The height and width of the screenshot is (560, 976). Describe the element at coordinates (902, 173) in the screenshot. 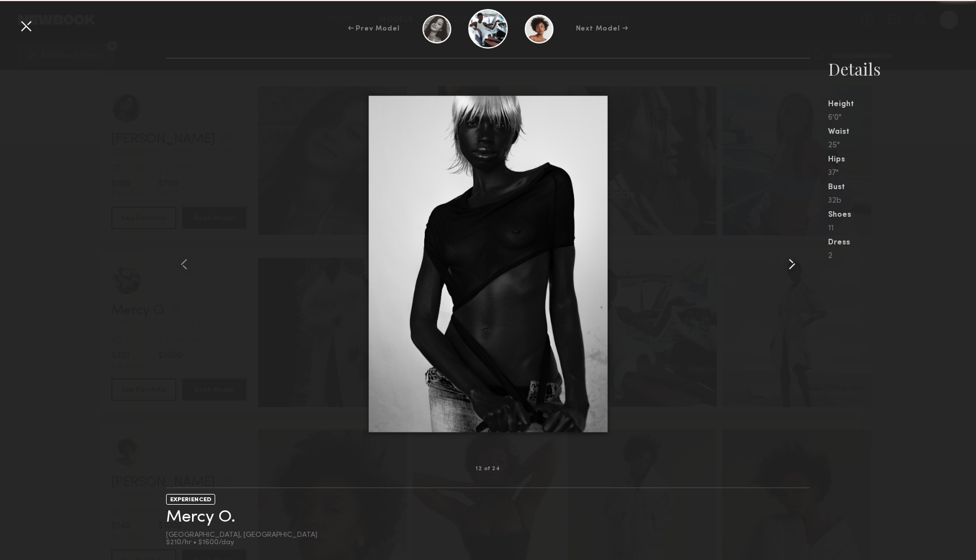

I see `div: 37"` at that location.